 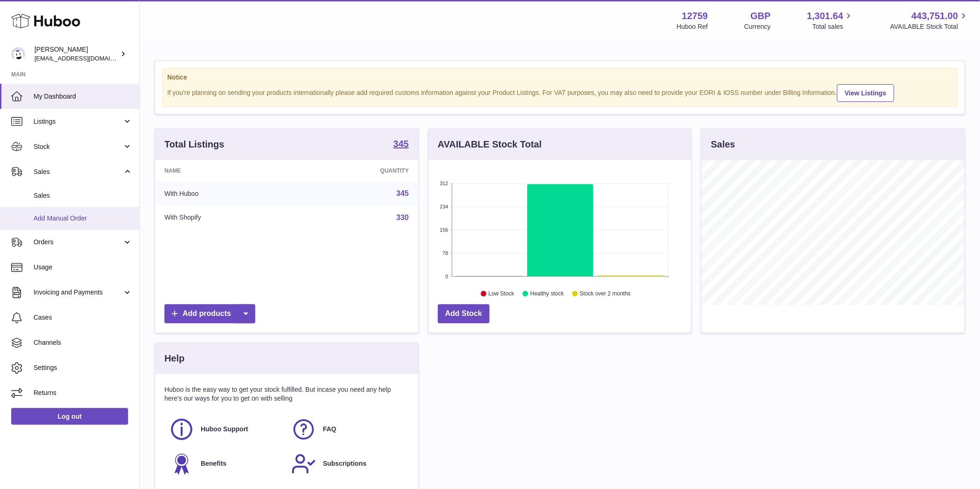 What do you see at coordinates (18, 54) in the screenshot?
I see `img: sofiapanwar@unndr.com` at bounding box center [18, 54].